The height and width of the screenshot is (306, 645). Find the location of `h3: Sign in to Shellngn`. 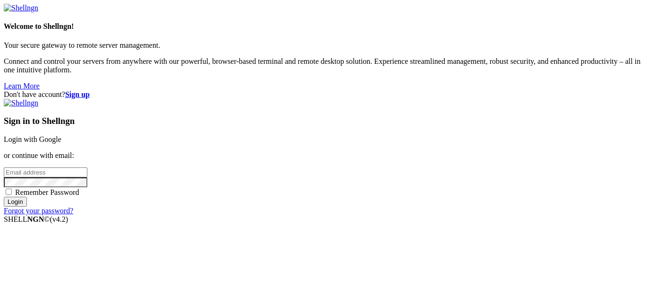

h3: Sign in to Shellngn is located at coordinates (323, 121).